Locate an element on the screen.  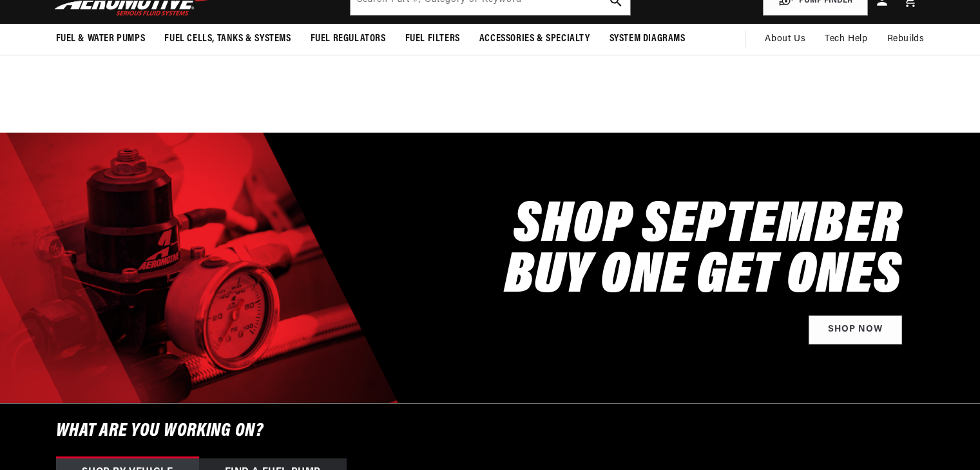
span: Fuel Filters is located at coordinates (432, 38).